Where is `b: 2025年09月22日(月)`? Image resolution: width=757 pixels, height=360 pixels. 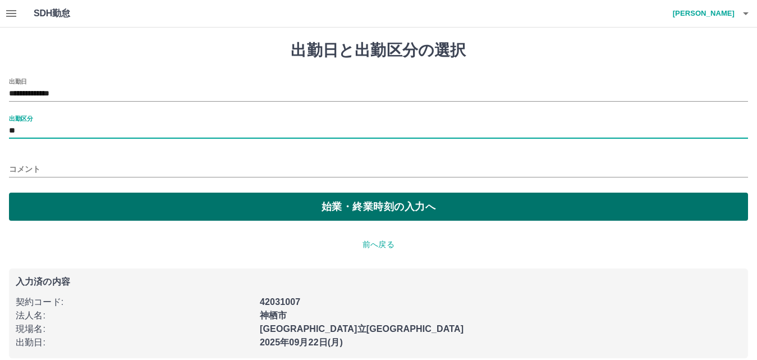 b: 2025年09月22日(月) is located at coordinates (301, 342).